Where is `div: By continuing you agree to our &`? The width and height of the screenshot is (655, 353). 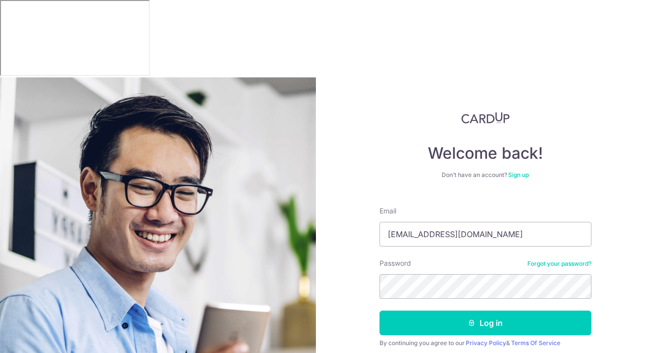 div: By continuing you agree to our & is located at coordinates (486, 343).